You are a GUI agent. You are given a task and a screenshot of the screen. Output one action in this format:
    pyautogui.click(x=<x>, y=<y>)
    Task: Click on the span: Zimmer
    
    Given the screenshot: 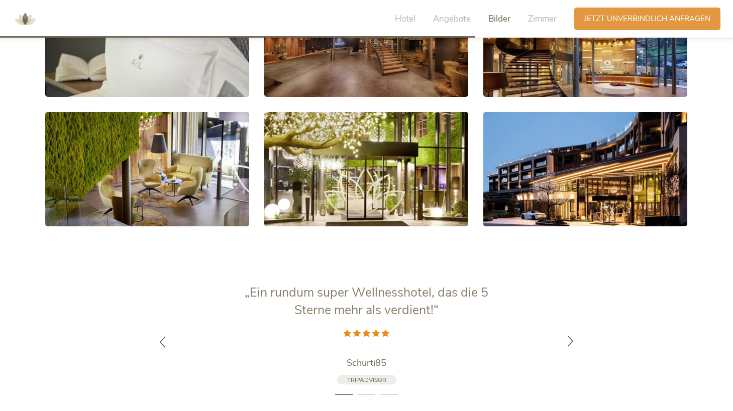 What is the action you would take?
    pyautogui.click(x=542, y=19)
    